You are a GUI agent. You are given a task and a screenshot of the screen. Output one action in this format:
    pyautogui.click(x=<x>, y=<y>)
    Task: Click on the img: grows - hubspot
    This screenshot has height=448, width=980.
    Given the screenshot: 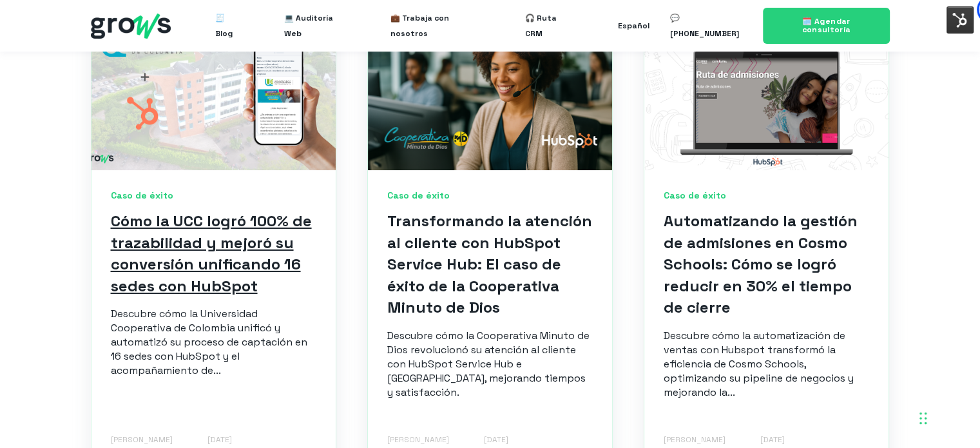 What is the action you would take?
    pyautogui.click(x=131, y=26)
    